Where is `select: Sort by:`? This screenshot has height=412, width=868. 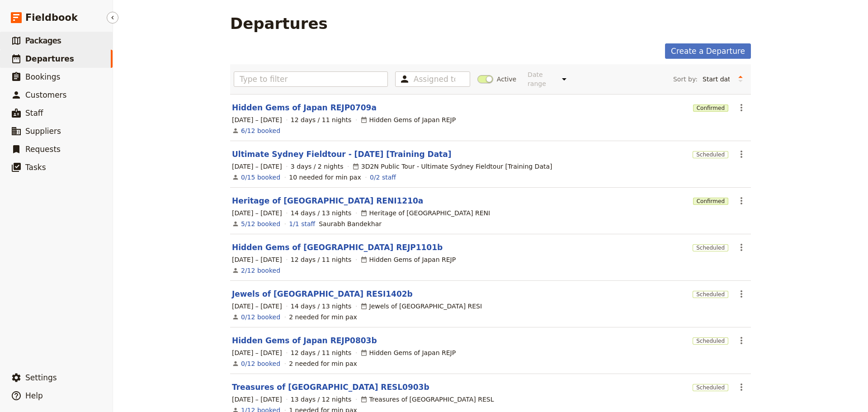 select: Sort by: is located at coordinates (716, 79).